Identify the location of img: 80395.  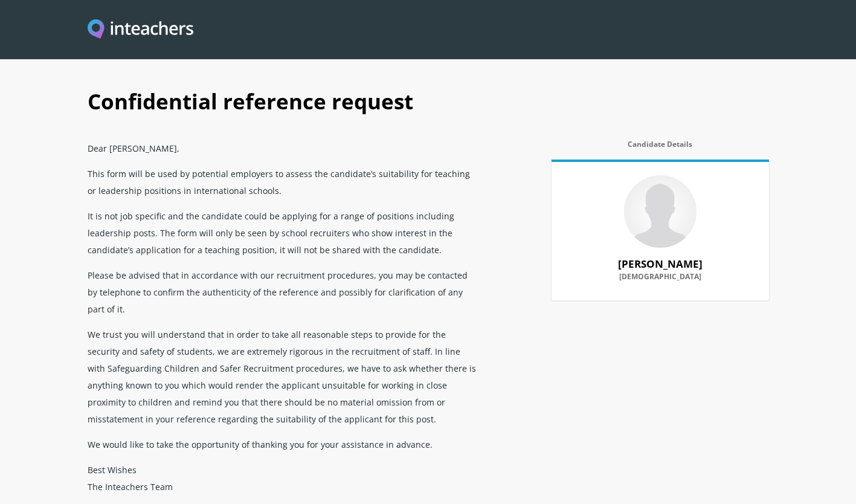
(660, 211).